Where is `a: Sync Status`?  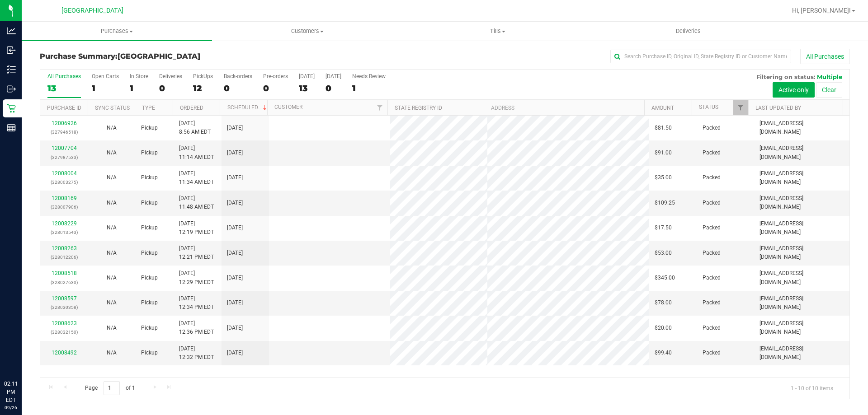 a: Sync Status is located at coordinates (112, 108).